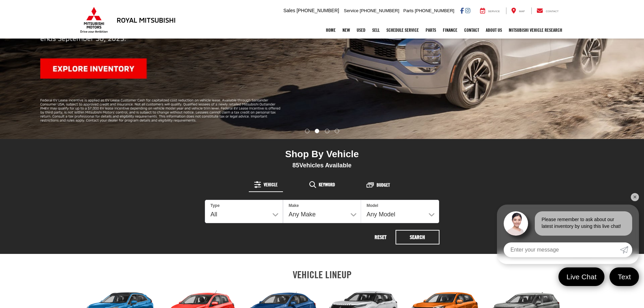 The image size is (644, 308). What do you see at coordinates (271, 184) in the screenshot?
I see `span: Vehicle` at bounding box center [271, 184].